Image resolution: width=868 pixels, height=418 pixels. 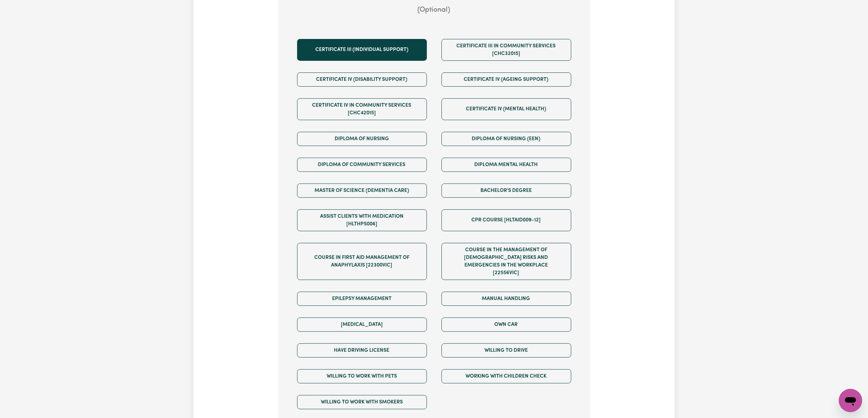 I want to click on button: Epilepsy Management, so click(x=362, y=299).